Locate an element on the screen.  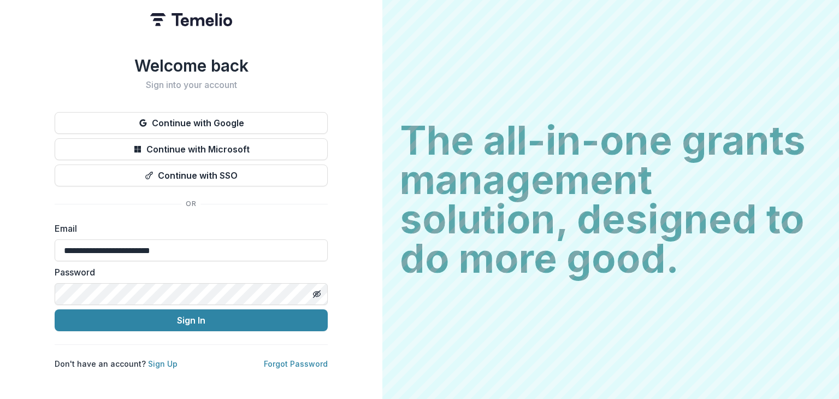
label: Password is located at coordinates (188, 272).